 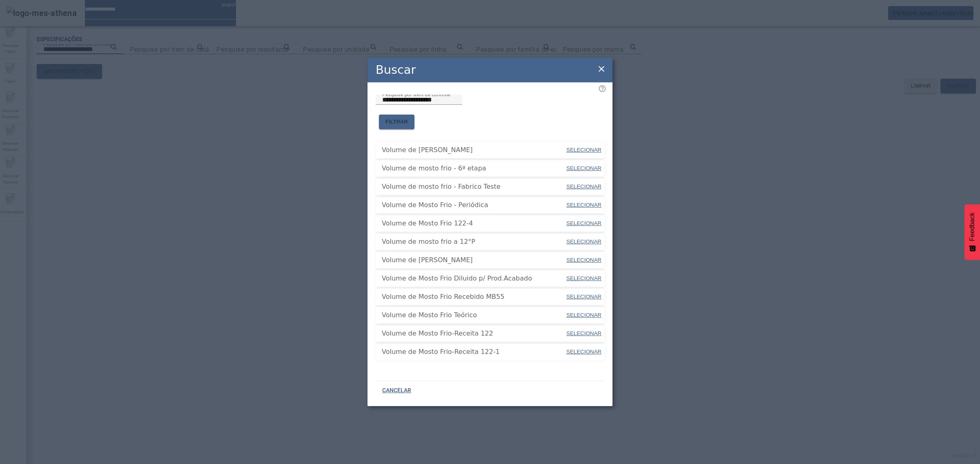 What do you see at coordinates (474, 187) in the screenshot?
I see `span: Volume de mosto frio - Fabrico Teste` at bounding box center [474, 187].